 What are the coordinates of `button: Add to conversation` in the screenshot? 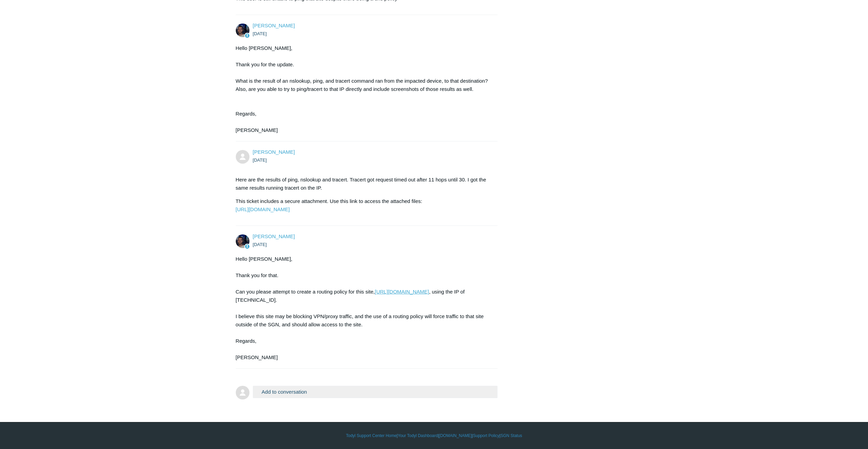 It's located at (375, 392).